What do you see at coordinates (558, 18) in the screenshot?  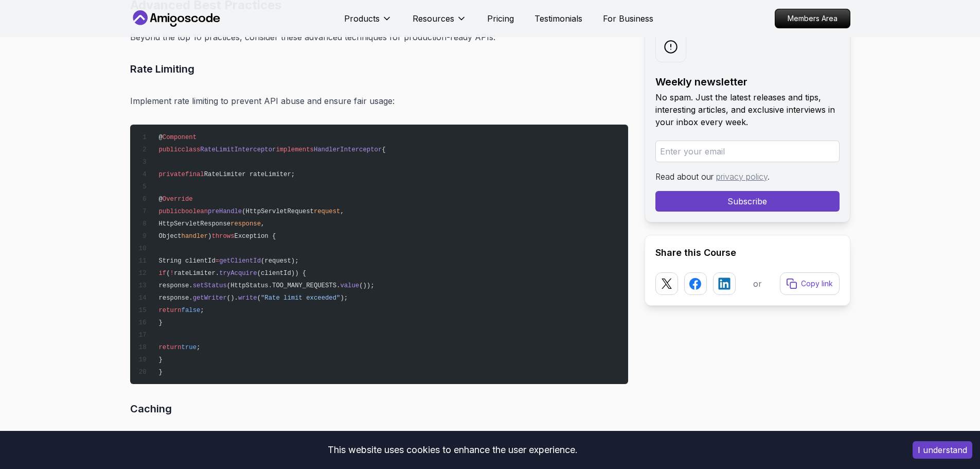 I see `p: Testimonials` at bounding box center [558, 18].